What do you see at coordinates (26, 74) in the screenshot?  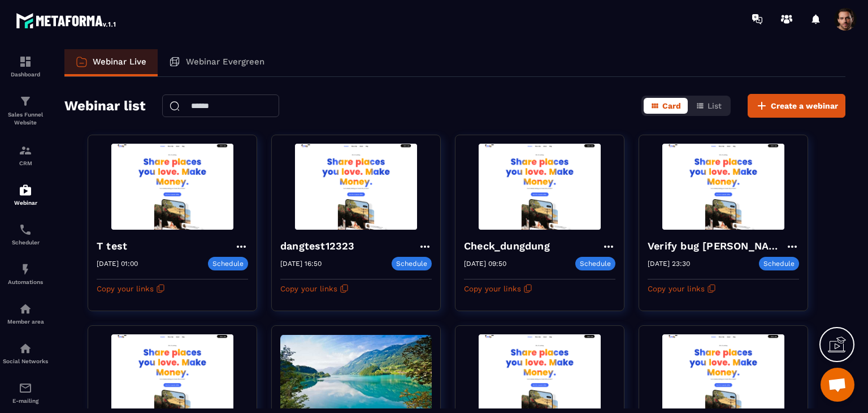 I see `p: Dashboard` at bounding box center [26, 74].